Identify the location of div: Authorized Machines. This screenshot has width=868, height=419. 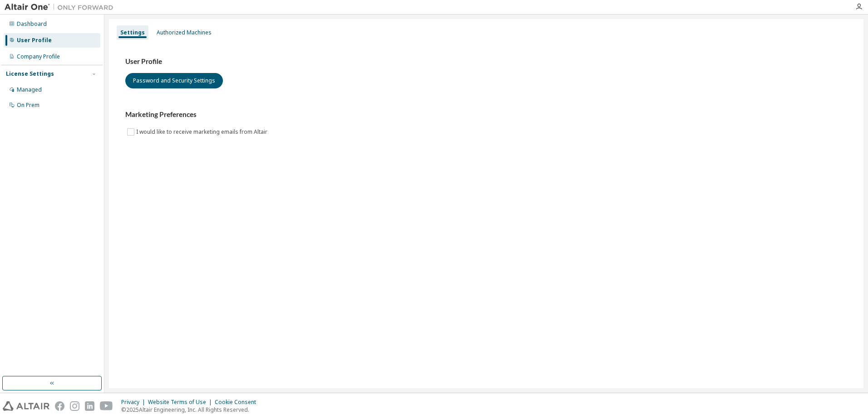
(184, 33).